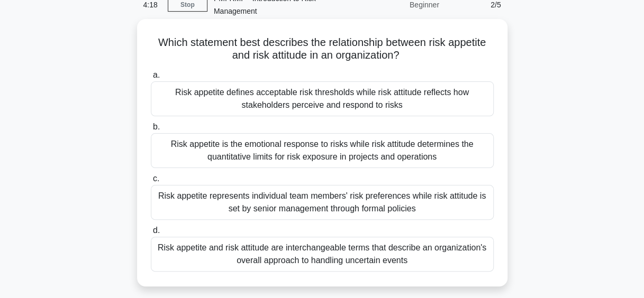  Describe the element at coordinates (156, 126) in the screenshot. I see `span: b.` at that location.